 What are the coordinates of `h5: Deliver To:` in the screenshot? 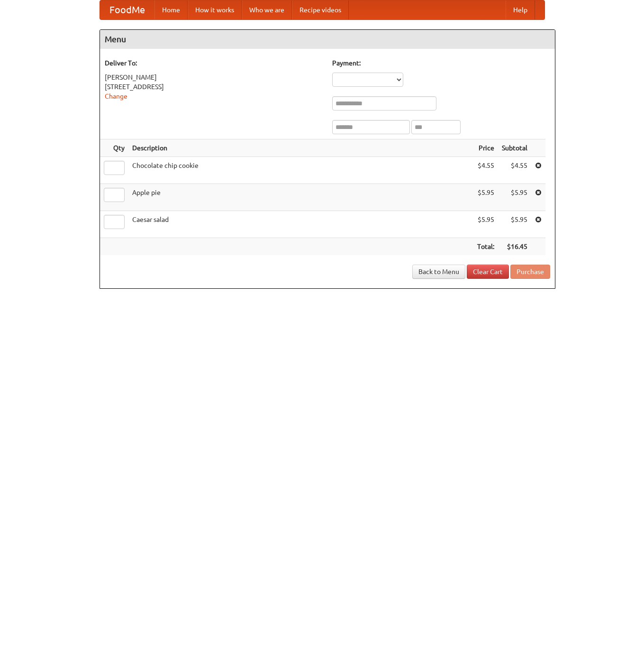 It's located at (214, 63).